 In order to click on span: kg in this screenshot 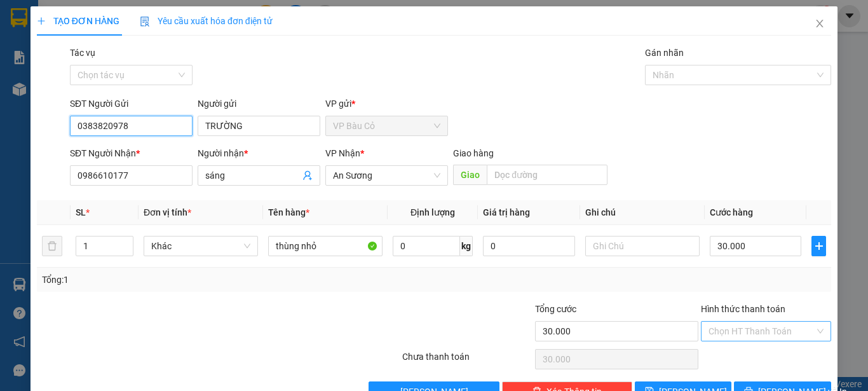, I will do `click(467, 246)`.